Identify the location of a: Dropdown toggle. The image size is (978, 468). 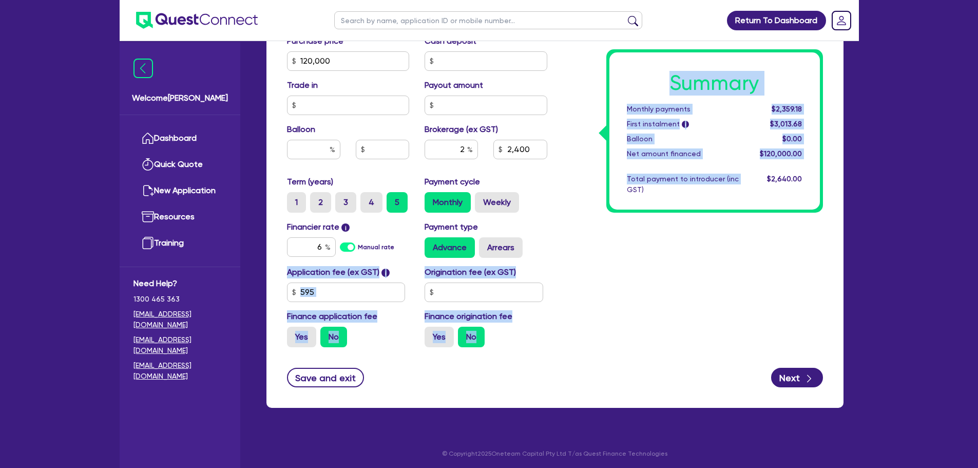
(841, 21).